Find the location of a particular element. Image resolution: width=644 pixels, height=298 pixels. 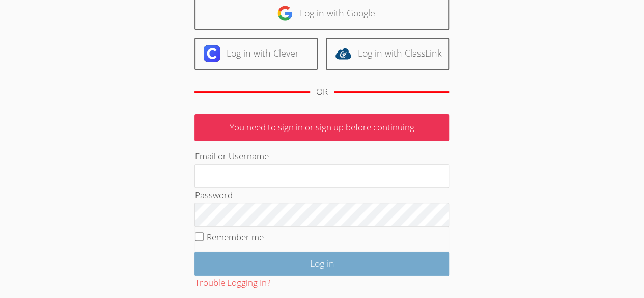

img: classlink-logo-d6bb404cc1216ec64c9a2012d9dc4662098be43eaf13dc465df04b49fa7ab582.svg is located at coordinates (343, 54).